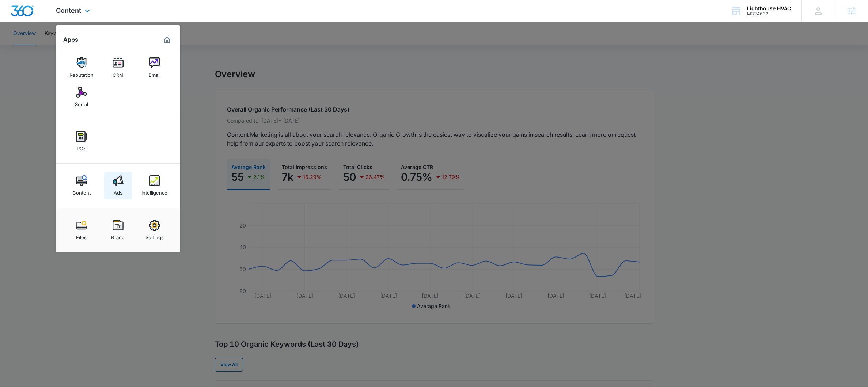 The width and height of the screenshot is (868, 387). Describe the element at coordinates (154, 236) in the screenshot. I see `div: Settings` at that location.